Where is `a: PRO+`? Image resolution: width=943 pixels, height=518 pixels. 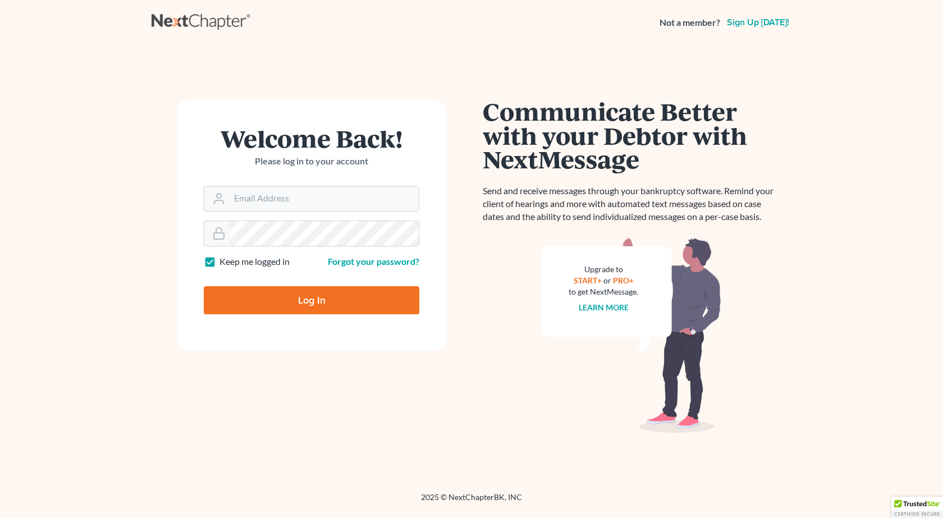
a: PRO+ is located at coordinates (623, 280).